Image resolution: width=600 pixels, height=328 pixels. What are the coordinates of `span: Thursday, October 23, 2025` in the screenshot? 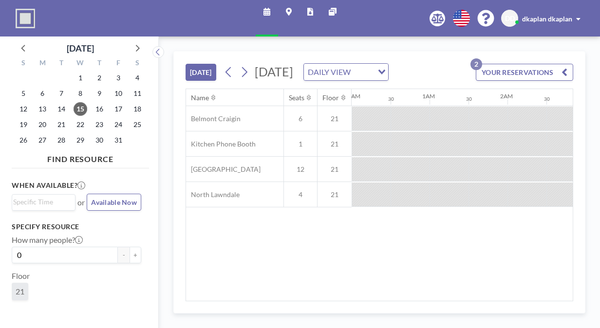 It's located at (99, 125).